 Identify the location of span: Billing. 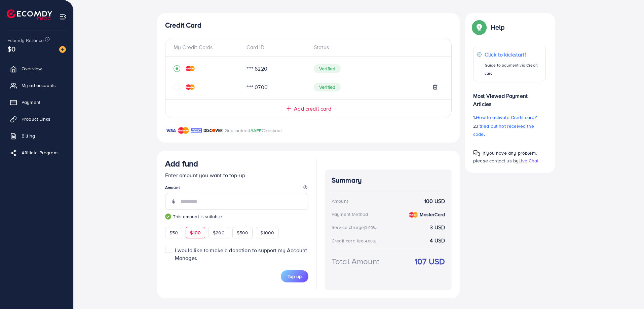
(29, 136).